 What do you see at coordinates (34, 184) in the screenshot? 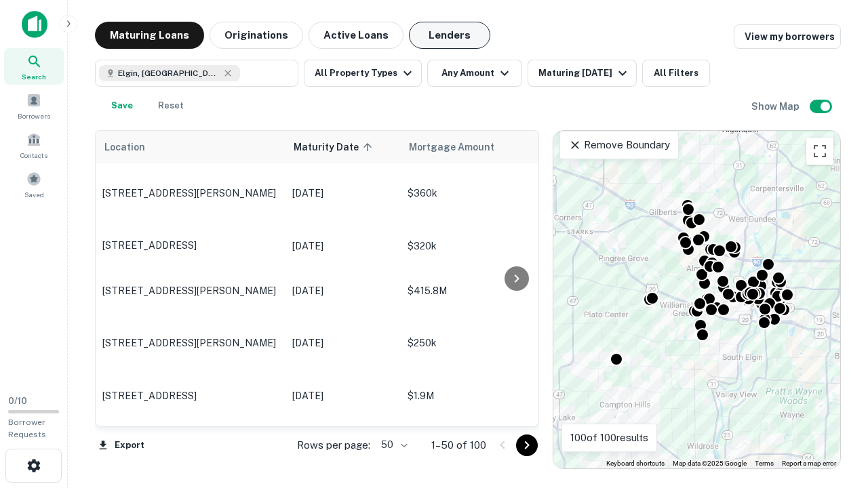
I see `a: Saved` at bounding box center [34, 184].